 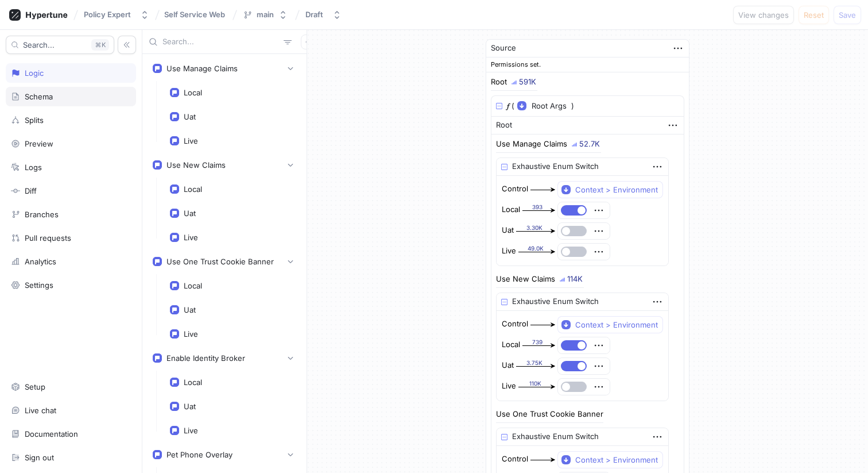 I want to click on button: Policy Expert, so click(x=116, y=14).